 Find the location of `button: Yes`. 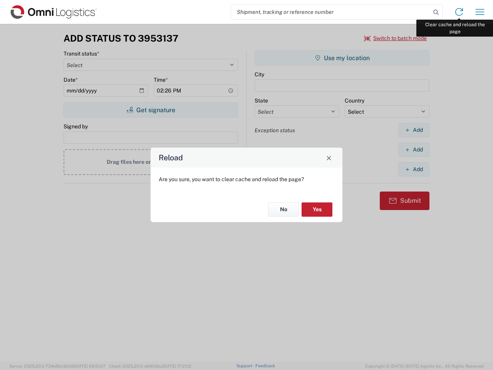

button: Yes is located at coordinates (317, 209).